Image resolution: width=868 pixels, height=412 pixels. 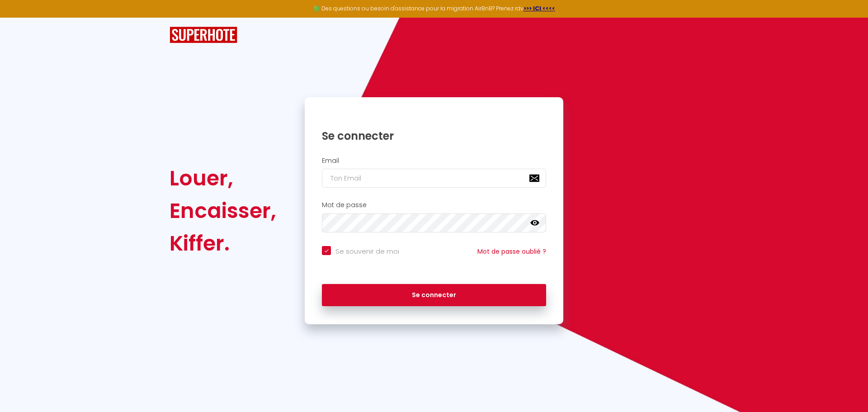 What do you see at coordinates (434, 178) in the screenshot?
I see `input: Ton Email` at bounding box center [434, 178].